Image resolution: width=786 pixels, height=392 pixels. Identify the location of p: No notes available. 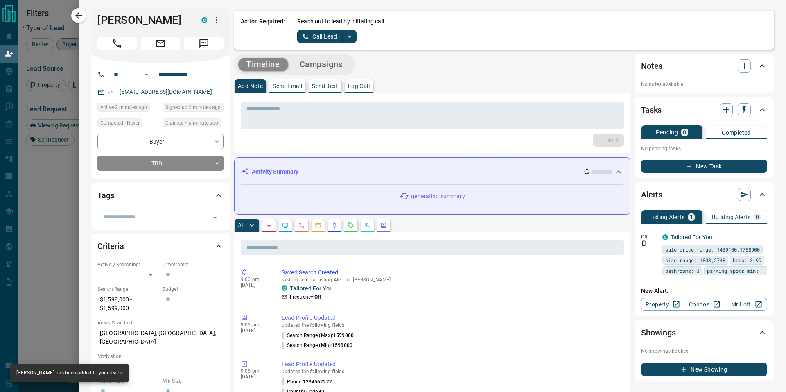
(704, 84).